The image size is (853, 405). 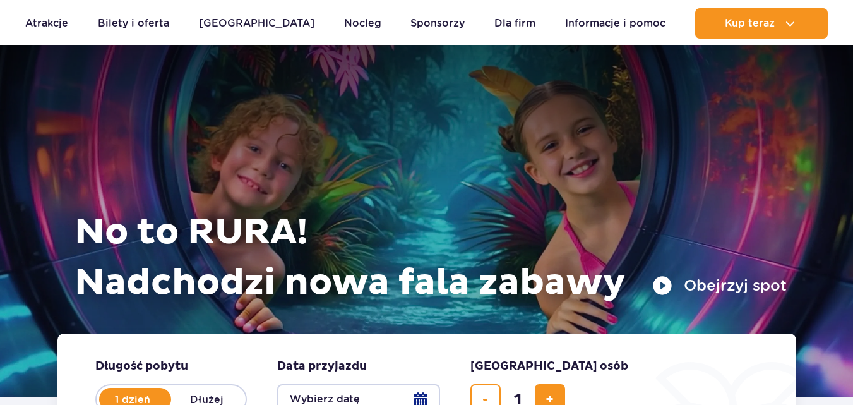 I want to click on button: Kup teraz, so click(x=762, y=23).